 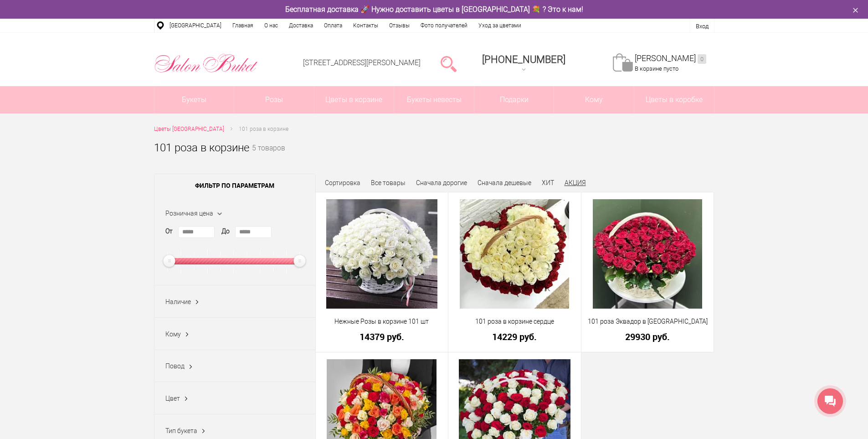 What do you see at coordinates (382, 254) in the screenshot?
I see `img: Нежные Розы в корзине 101 шт` at bounding box center [382, 254].